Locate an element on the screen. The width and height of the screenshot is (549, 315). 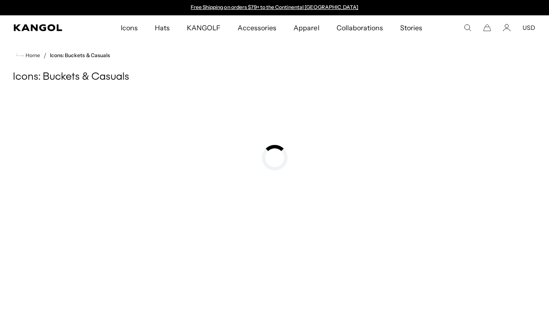
span: Accessories is located at coordinates (257, 28).